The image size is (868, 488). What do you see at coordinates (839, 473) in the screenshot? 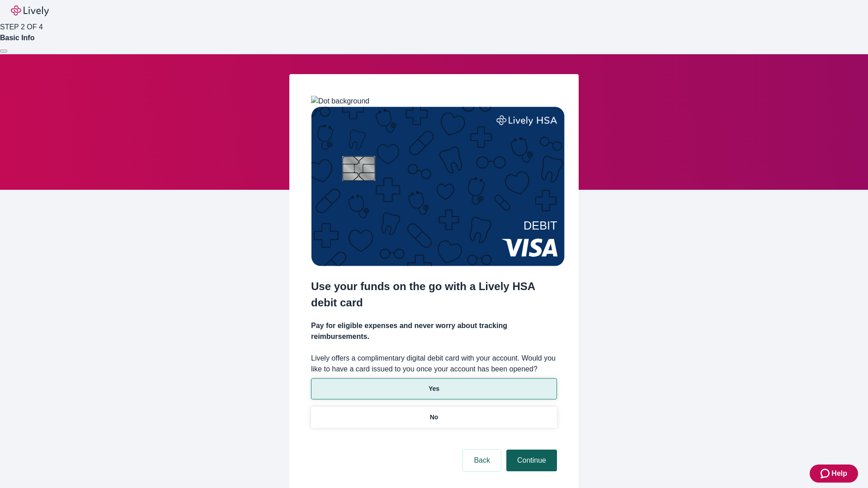
I see `span: Help` at bounding box center [839, 473].